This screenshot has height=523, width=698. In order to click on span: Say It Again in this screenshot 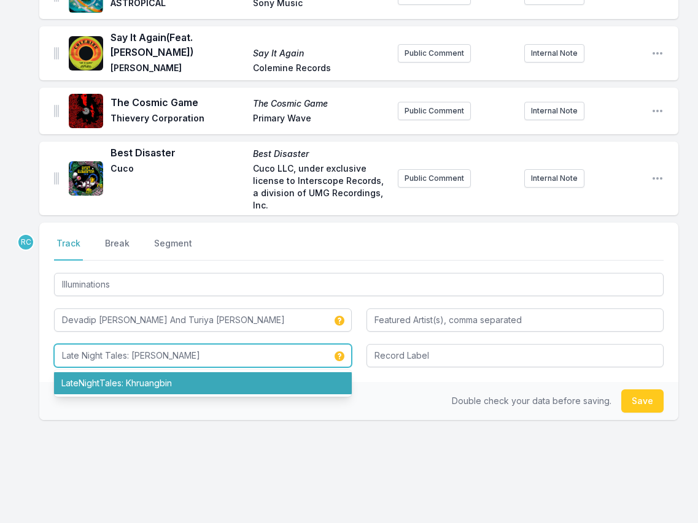, I will do `click(320, 53)`.